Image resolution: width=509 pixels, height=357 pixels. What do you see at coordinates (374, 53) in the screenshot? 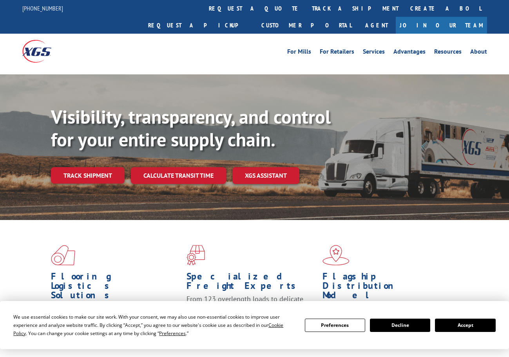
I see `a: Services` at bounding box center [374, 53].